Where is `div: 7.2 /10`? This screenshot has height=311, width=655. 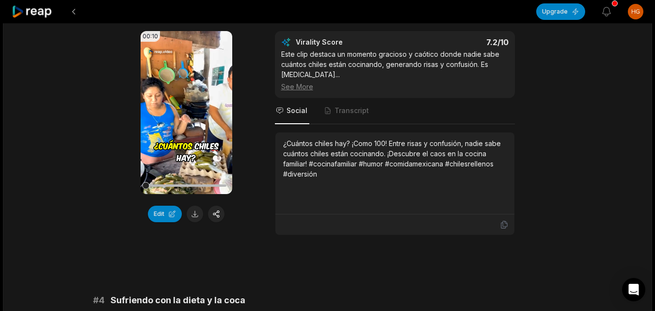 div: 7.2 /10 is located at coordinates (456, 42).